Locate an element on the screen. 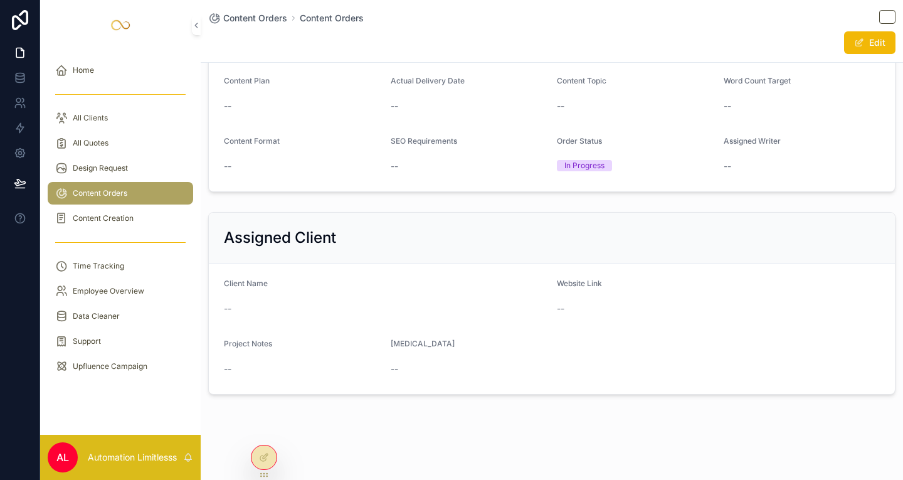  span: Support is located at coordinates (87, 341).